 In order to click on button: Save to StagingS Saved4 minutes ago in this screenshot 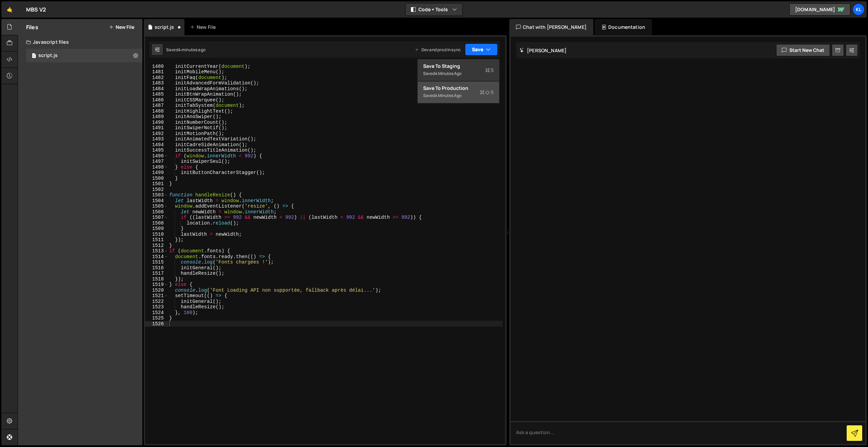, I will do `click(458, 70)`.